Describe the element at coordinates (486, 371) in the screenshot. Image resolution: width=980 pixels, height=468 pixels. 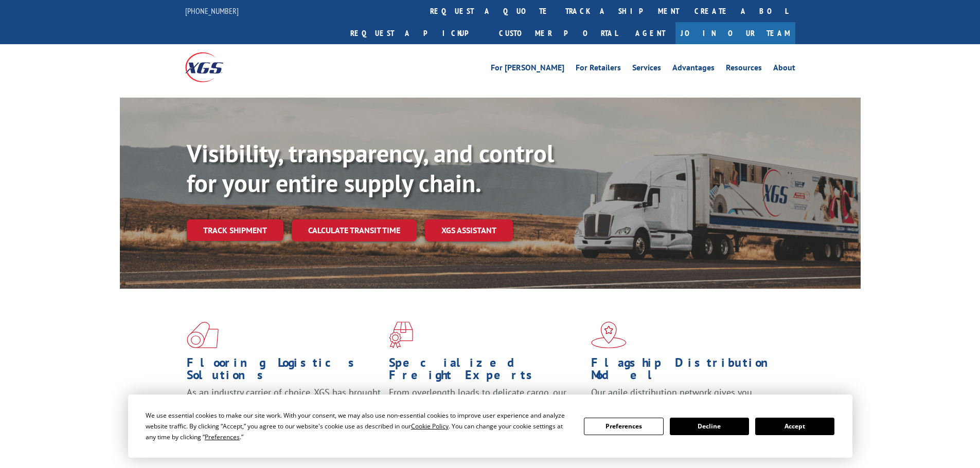
I see `h1: Specialized Freight Experts` at that location.